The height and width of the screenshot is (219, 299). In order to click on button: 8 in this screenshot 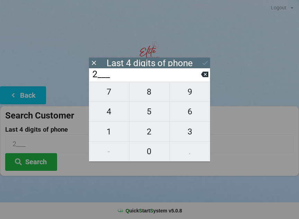, I will do `click(150, 92)`.